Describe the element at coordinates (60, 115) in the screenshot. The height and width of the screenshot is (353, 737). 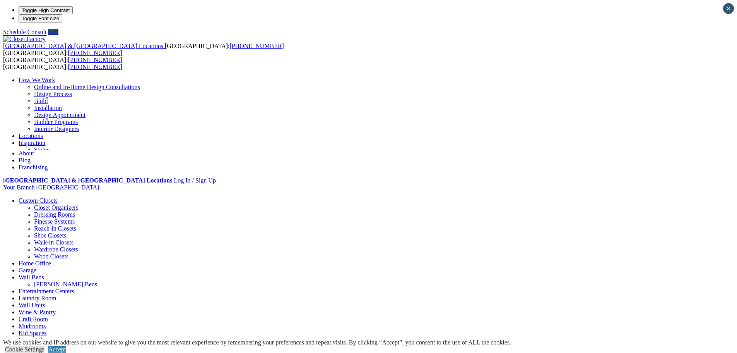
I see `a: Design Appointment` at that location.